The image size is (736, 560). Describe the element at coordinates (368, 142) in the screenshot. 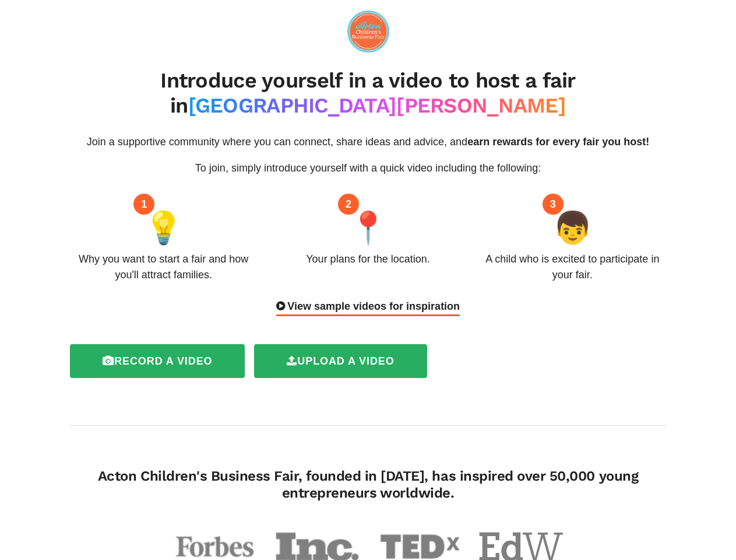

I see `p: Join a supportive community where you can connect, share ideas and advice, and` at that location.